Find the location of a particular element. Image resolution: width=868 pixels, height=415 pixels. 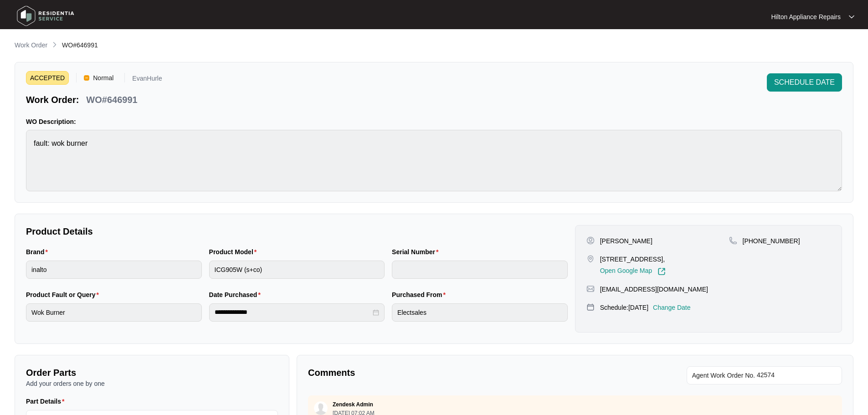

p: Add your orders one by one is located at coordinates (152, 383).